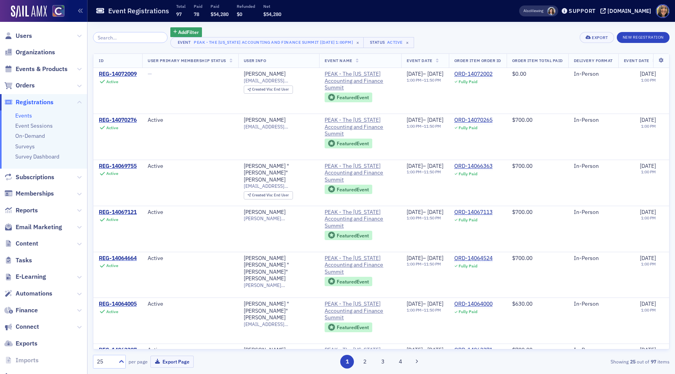 The height and width of the screenshot is (374, 675). What do you see at coordinates (118, 166) in the screenshot?
I see `div: REG-14069755` at bounding box center [118, 166].